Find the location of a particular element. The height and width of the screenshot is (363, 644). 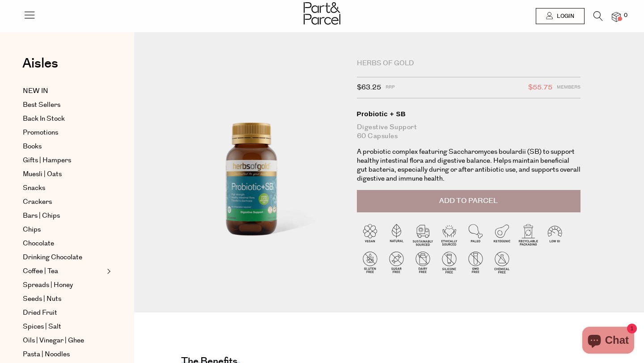

span: Crackers is located at coordinates (37, 202).